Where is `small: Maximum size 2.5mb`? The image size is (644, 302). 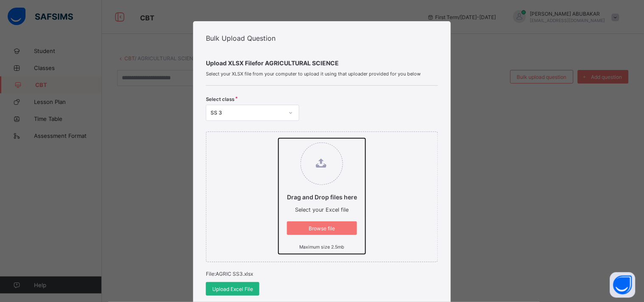
small: Maximum size 2.5mb is located at coordinates (322, 247).